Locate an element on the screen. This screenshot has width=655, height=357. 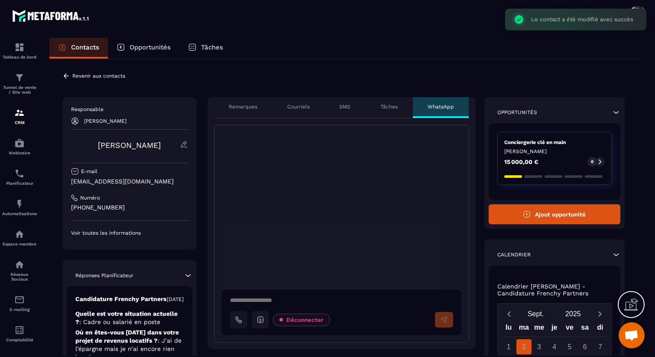
button: Previous month is located at coordinates (509, 313).